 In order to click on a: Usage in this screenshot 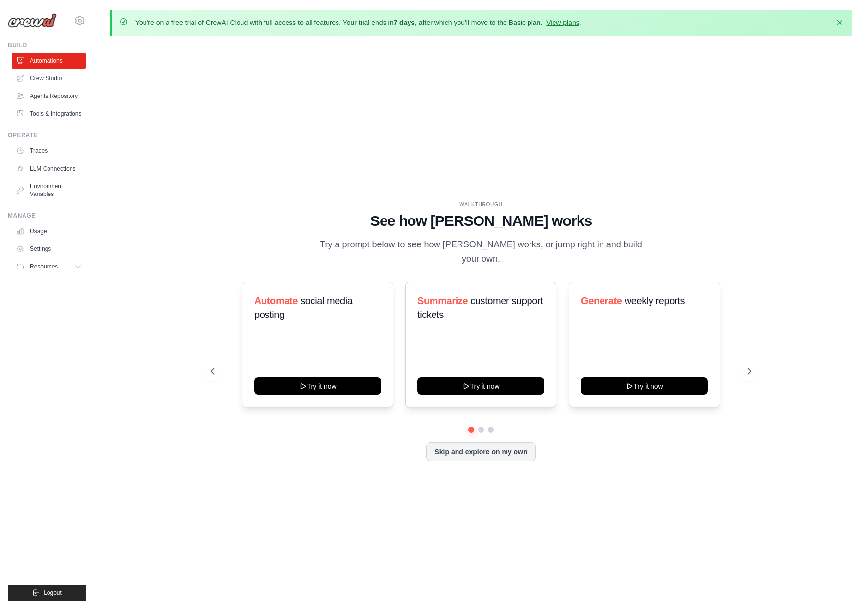, I will do `click(48, 231)`.